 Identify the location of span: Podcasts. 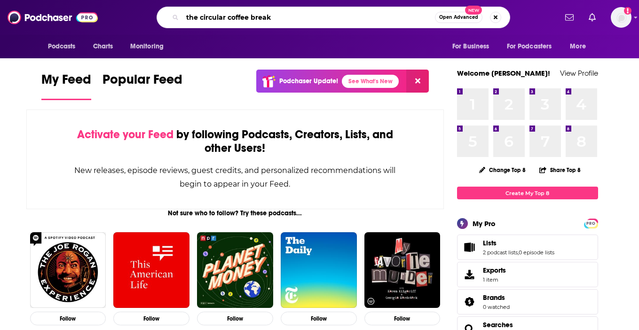
(62, 47).